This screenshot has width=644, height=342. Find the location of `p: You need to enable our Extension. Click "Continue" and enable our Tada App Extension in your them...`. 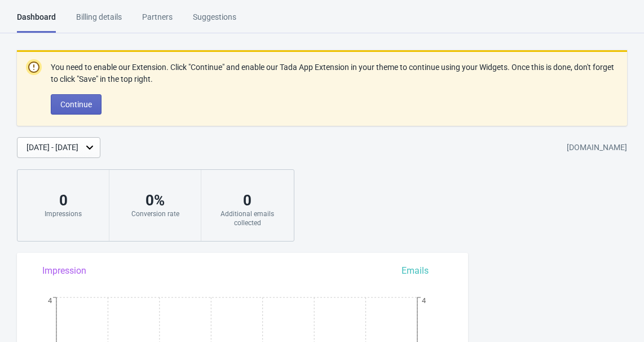

p: You need to enable our Extension. Click "Continue" and enable our Tada App Extension in your them... is located at coordinates (335, 73).